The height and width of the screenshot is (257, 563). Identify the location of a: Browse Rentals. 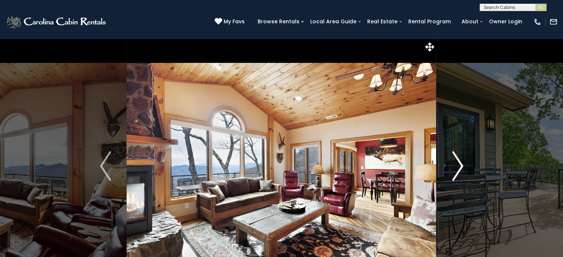
(278, 21).